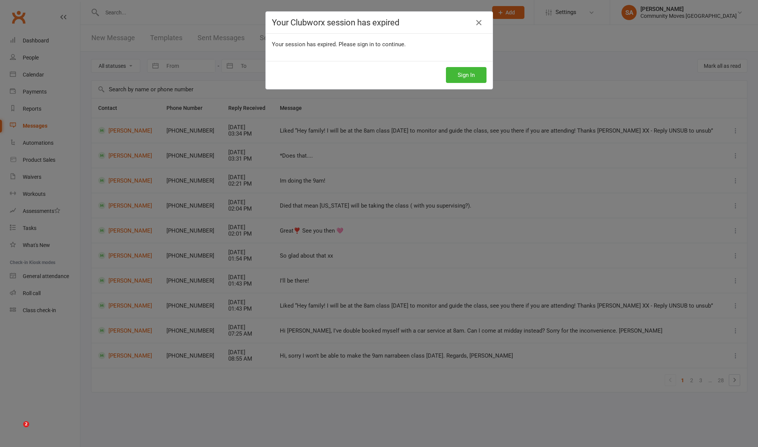  Describe the element at coordinates (379, 22) in the screenshot. I see `h4: Your Clubworx session has expired` at that location.